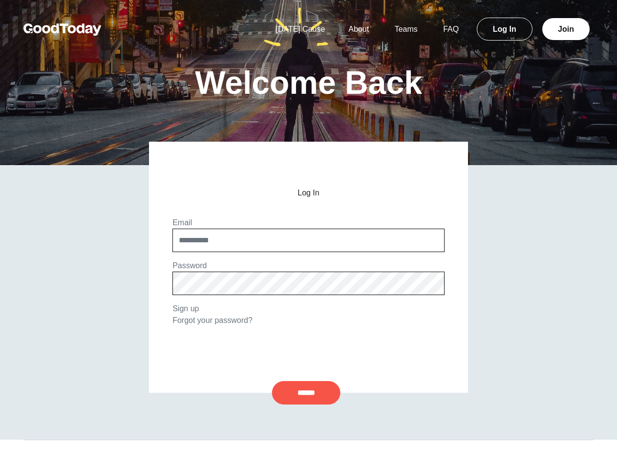  Describe the element at coordinates (406, 29) in the screenshot. I see `a: Teams` at that location.